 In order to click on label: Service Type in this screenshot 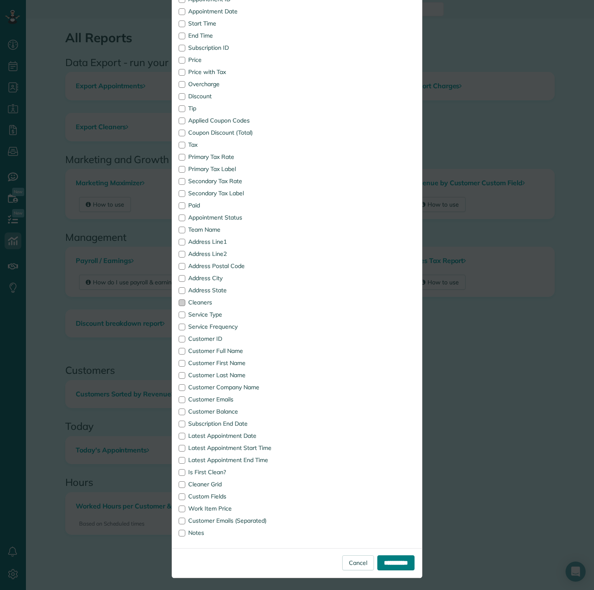, I will do `click(235, 315)`.